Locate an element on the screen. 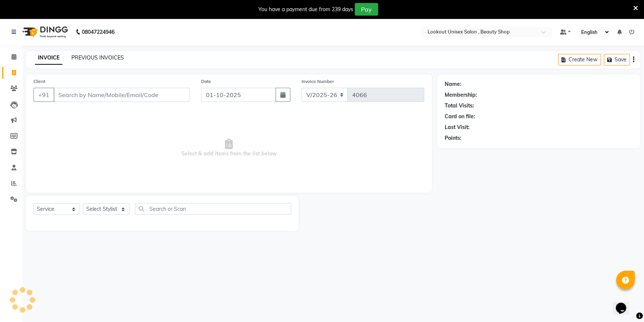 The width and height of the screenshot is (644, 322). input: Search or Scan is located at coordinates (213, 209).